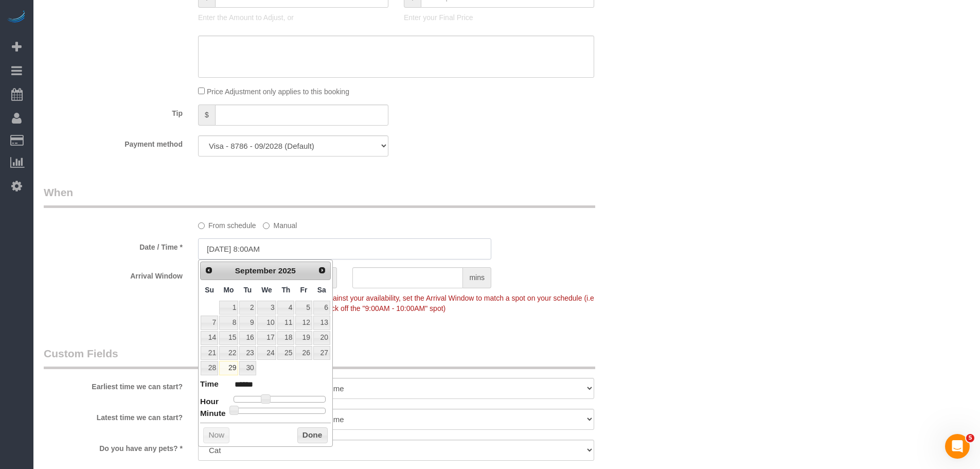 Image resolution: width=980 pixels, height=469 pixels. What do you see at coordinates (322, 337) in the screenshot?
I see `a: 20` at bounding box center [322, 337].